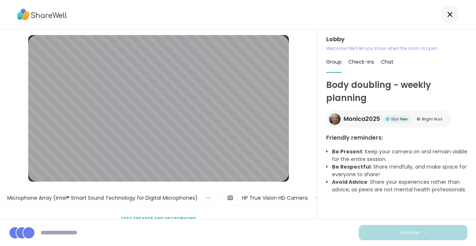  I want to click on span: Join now, so click(409, 233).